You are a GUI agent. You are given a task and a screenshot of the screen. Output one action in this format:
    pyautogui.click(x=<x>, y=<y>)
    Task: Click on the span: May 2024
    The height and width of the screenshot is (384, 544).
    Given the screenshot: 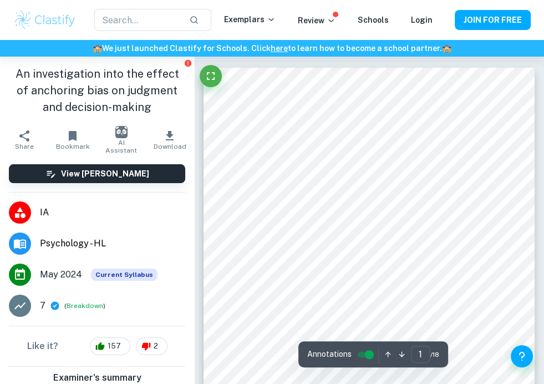 What is the action you would take?
    pyautogui.click(x=61, y=274)
    